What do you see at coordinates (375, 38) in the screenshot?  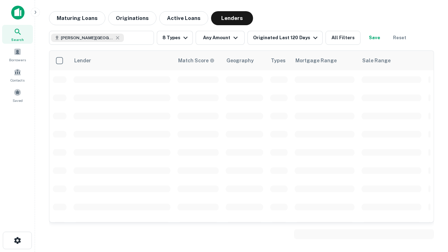 I see `button: Save your search to get updates of matches that match your search criteria.` at bounding box center [375, 38].